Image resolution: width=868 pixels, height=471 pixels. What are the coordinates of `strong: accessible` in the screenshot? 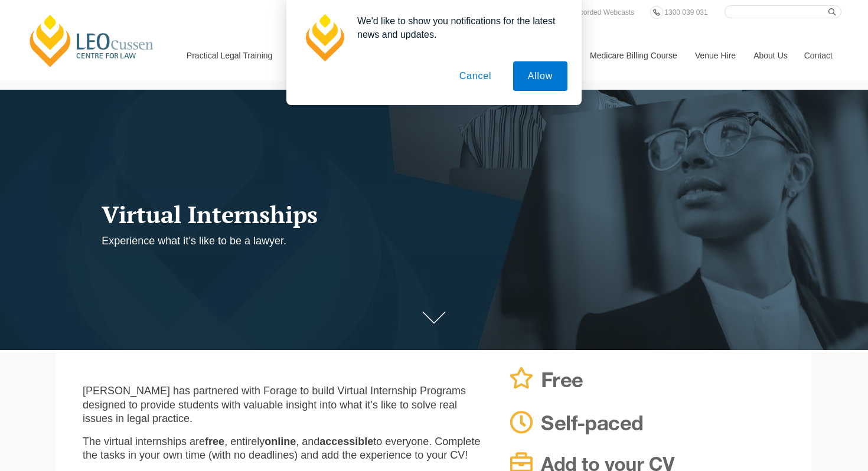 It's located at (346, 441).